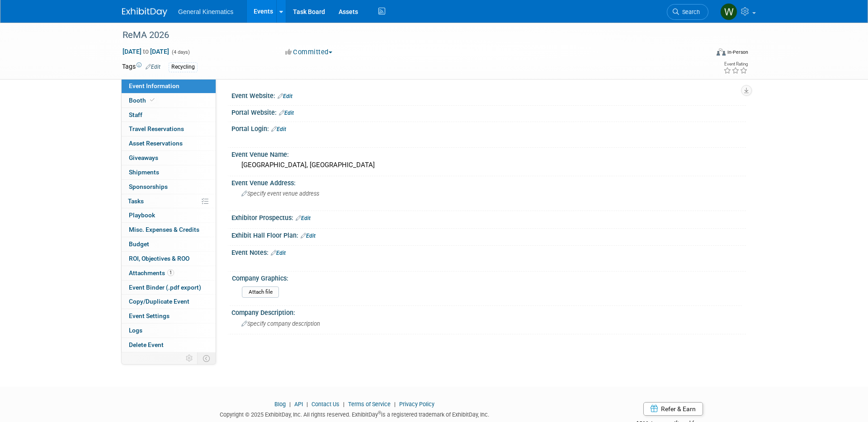  What do you see at coordinates (141, 67) in the screenshot?
I see `td: Tags` at bounding box center [141, 67].